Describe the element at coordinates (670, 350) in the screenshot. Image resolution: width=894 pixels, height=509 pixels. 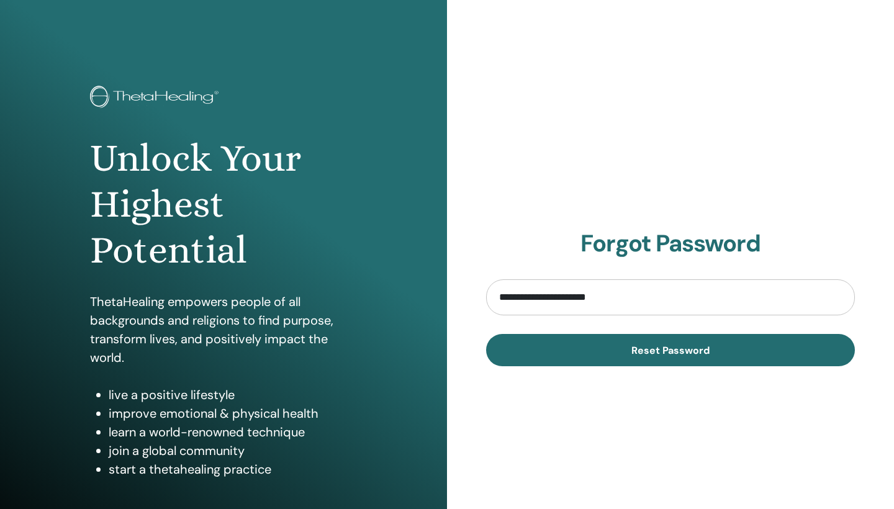
I see `span: Reset Password` at that location.